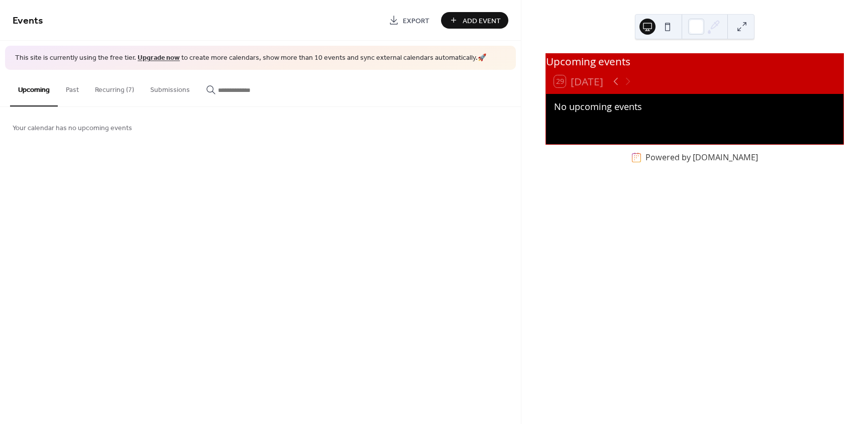  I want to click on span: Your calendar has no upcoming events, so click(73, 128).